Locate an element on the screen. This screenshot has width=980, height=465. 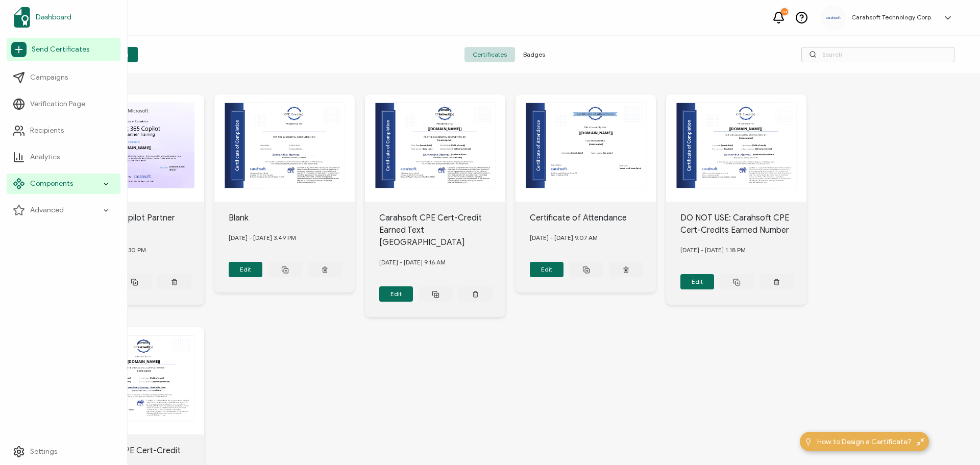
span: Campaigns is located at coordinates (49, 77).